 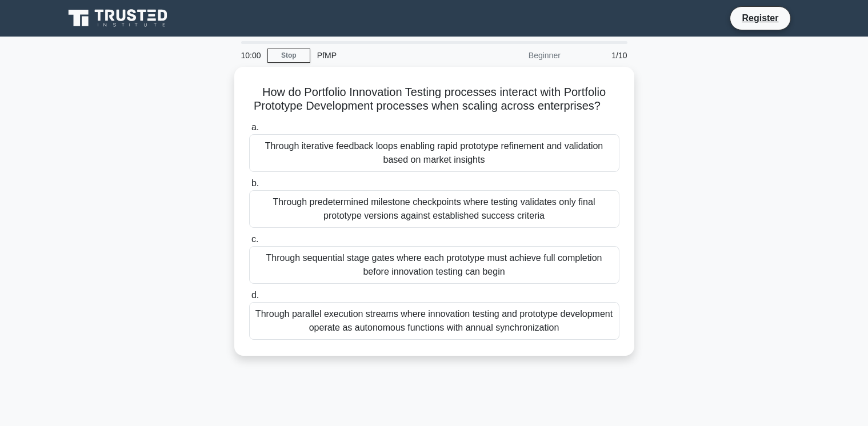 I want to click on div: 1/10, so click(x=601, y=55).